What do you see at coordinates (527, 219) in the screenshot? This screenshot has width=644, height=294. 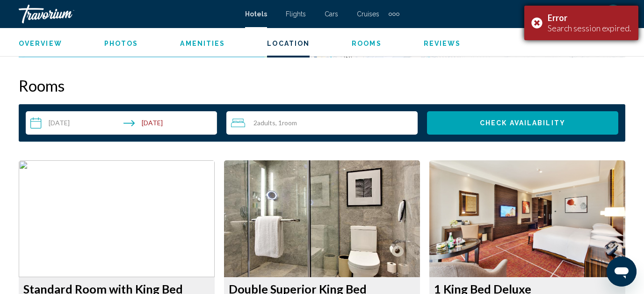 I see `img: 5c2b778a-2725-4ab7-9e90-ef04d0c033bf.jpeg` at bounding box center [527, 219].